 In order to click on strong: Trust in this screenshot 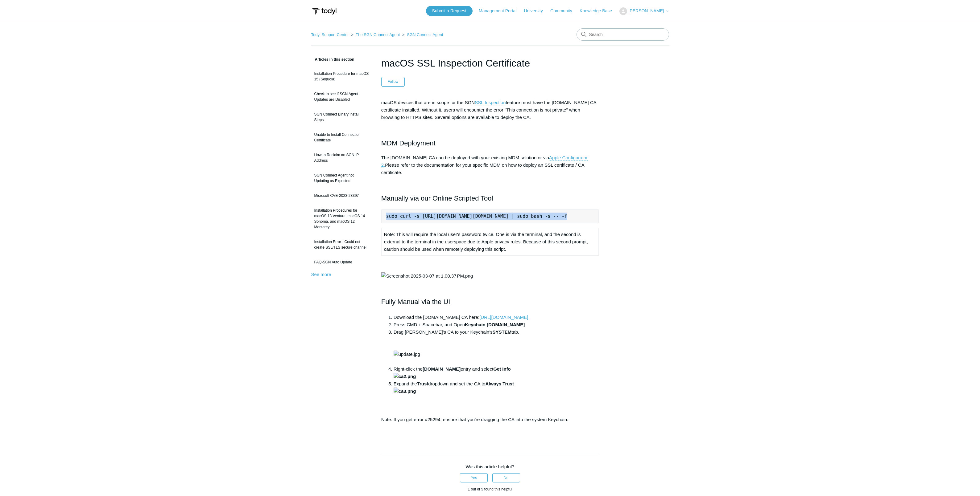, I will do `click(422, 383)`.